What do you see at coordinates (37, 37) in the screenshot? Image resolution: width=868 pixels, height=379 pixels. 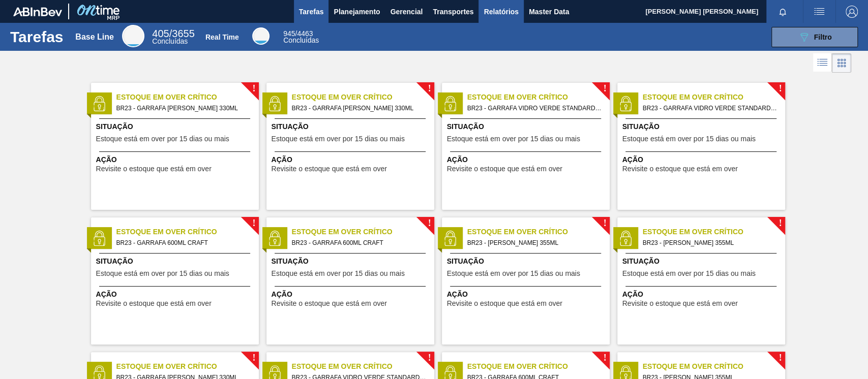 I see `h1: Tarefas` at bounding box center [37, 37].